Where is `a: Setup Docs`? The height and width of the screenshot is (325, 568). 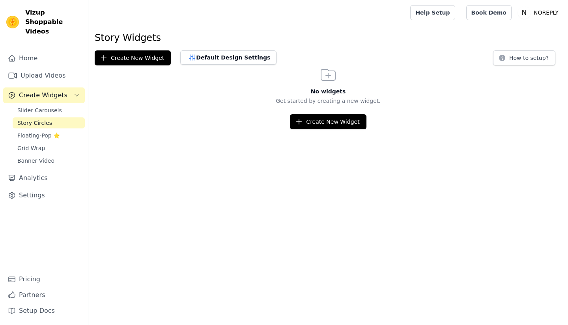 a: Setup Docs is located at coordinates (44, 311).